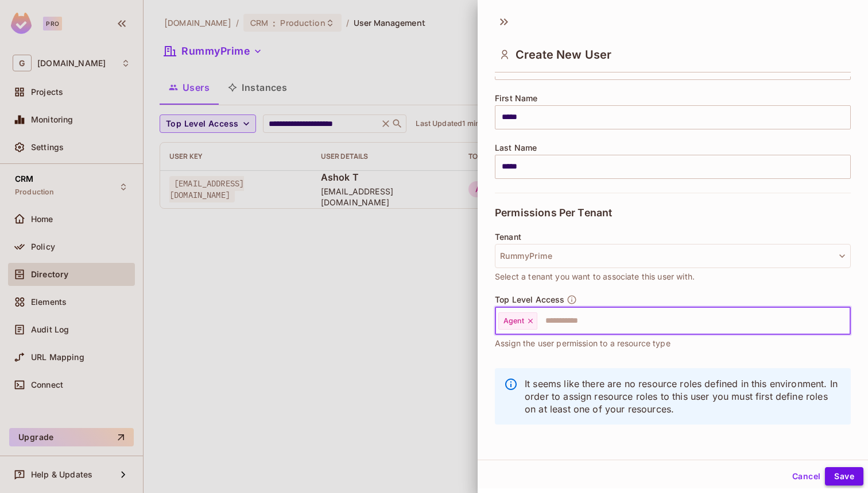  Describe the element at coordinates (518, 320) in the screenshot. I see `div: Agent` at that location.